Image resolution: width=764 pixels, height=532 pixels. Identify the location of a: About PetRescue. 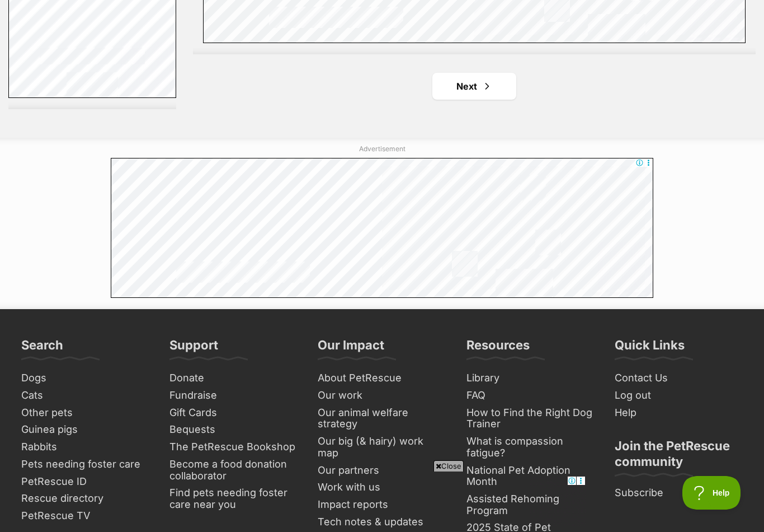
(382, 378).